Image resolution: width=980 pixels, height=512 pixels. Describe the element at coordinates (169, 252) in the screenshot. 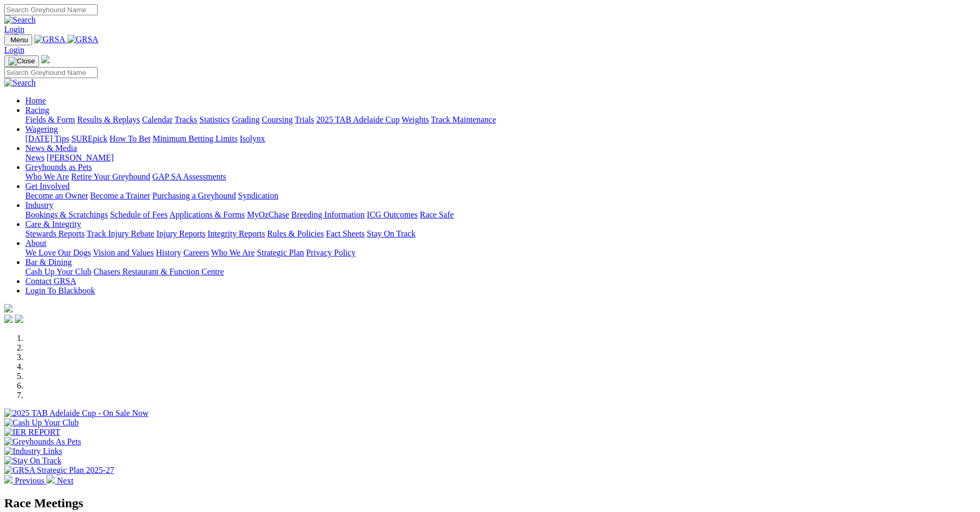

I see `a: History` at that location.